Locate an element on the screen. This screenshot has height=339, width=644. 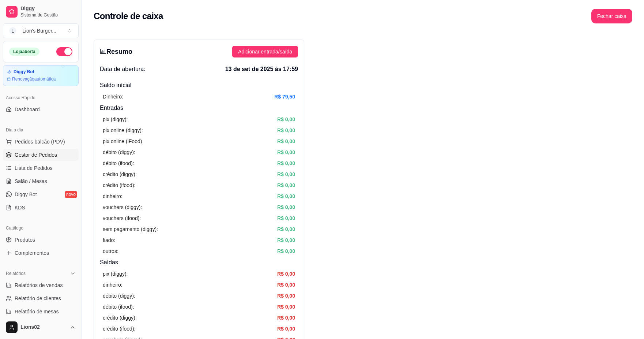
a: Relatório de mesas is located at coordinates (40, 311).